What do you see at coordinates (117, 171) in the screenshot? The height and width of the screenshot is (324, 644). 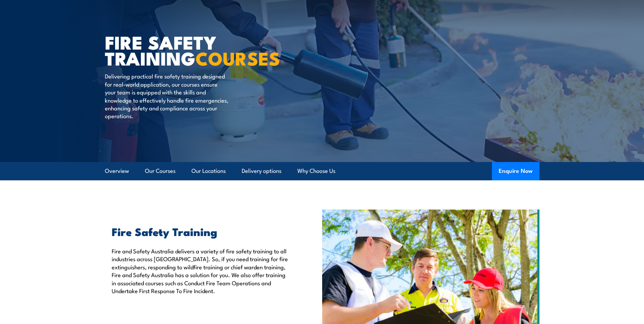 I see `a: Overview` at bounding box center [117, 171].